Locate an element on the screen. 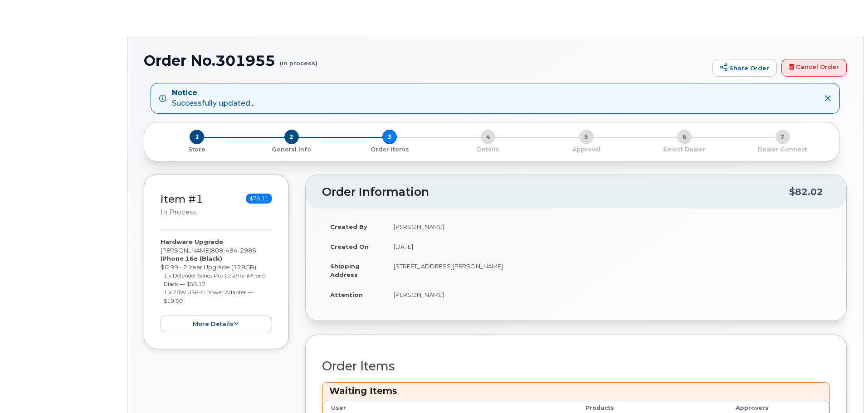  strong: Attention is located at coordinates (346, 294).